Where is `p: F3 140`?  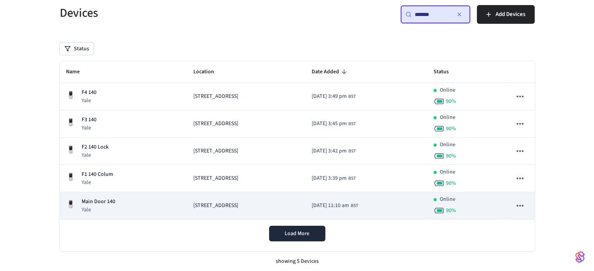 p: F3 140 is located at coordinates (89, 120).